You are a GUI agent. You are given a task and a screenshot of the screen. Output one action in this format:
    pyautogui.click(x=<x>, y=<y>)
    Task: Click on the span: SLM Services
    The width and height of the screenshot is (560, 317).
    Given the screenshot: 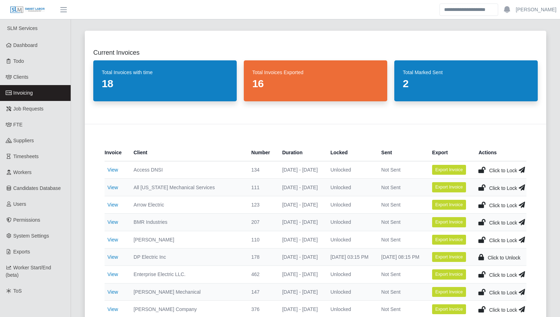 What is the action you would take?
    pyautogui.click(x=22, y=28)
    